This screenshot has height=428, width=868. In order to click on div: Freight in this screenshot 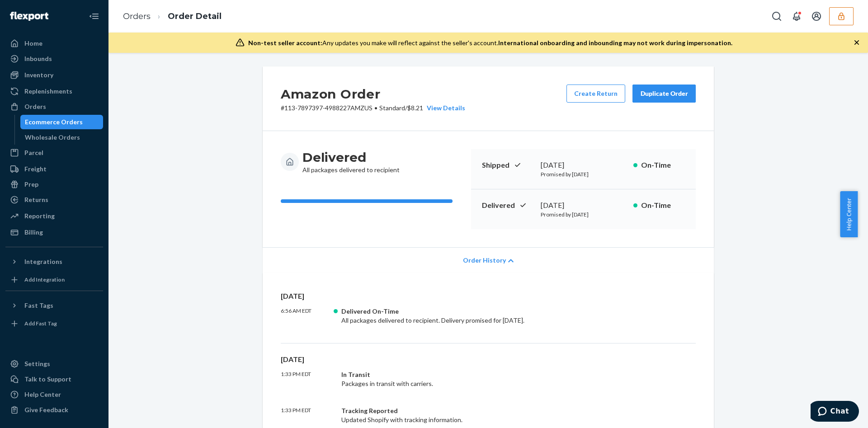, I will do `click(35, 169)`.